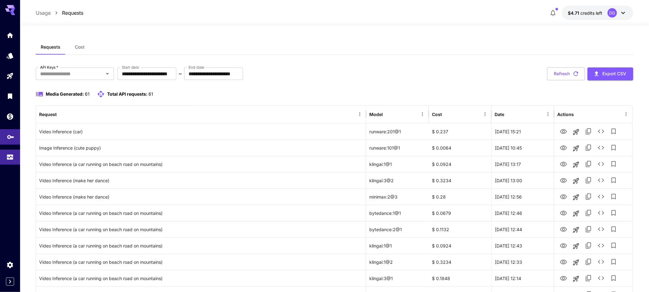 This screenshot has height=292, width=649. I want to click on div: klingai:3@2, so click(398, 180).